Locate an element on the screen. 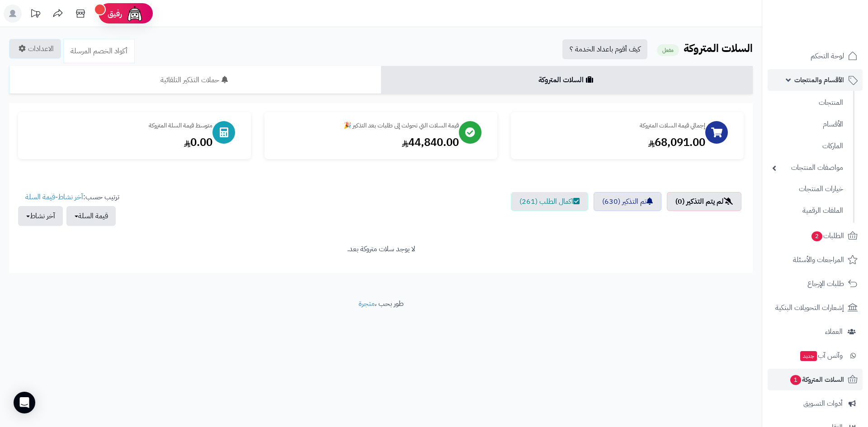 This screenshot has height=427, width=868. a: تحديثات المنصة is located at coordinates (35, 14).